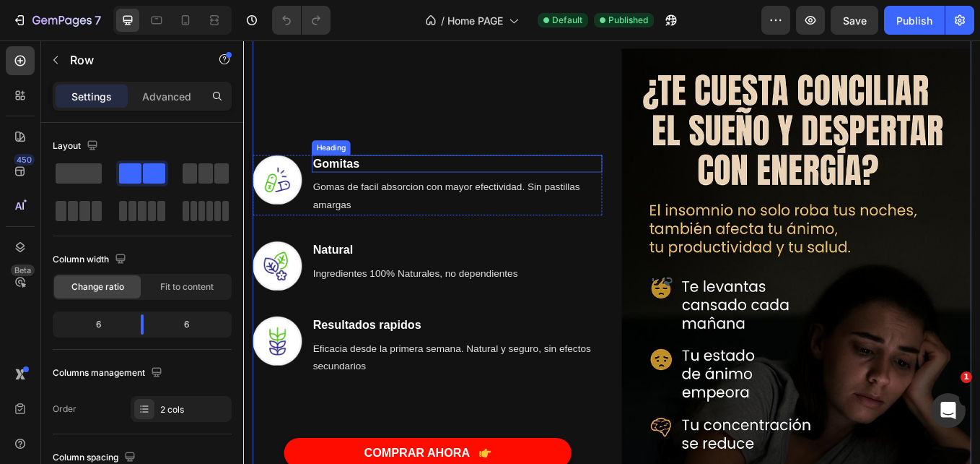  Describe the element at coordinates (202, 274) in the screenshot. I see `p: Ingredientes 100% Naturales, no dependientes` at that location.